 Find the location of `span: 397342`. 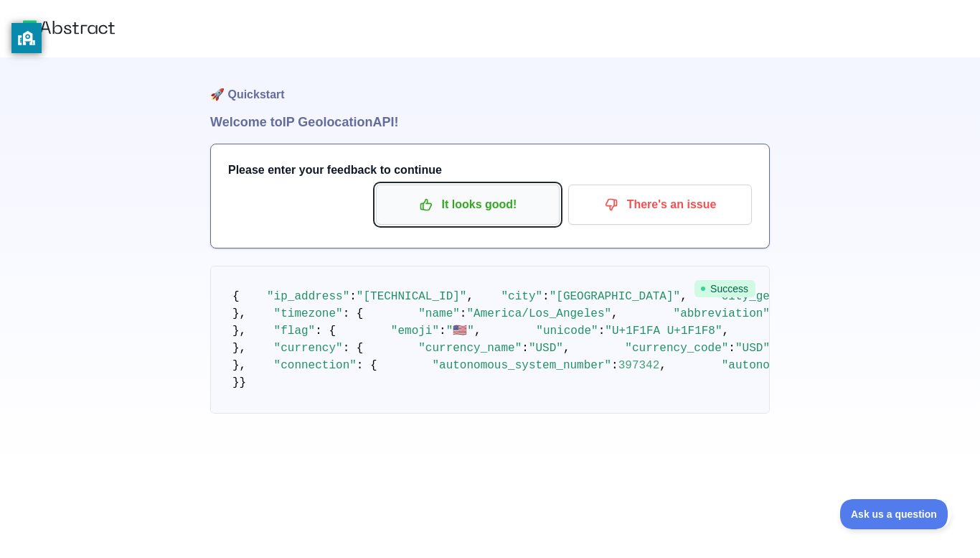

span: 397342 is located at coordinates (639, 365).